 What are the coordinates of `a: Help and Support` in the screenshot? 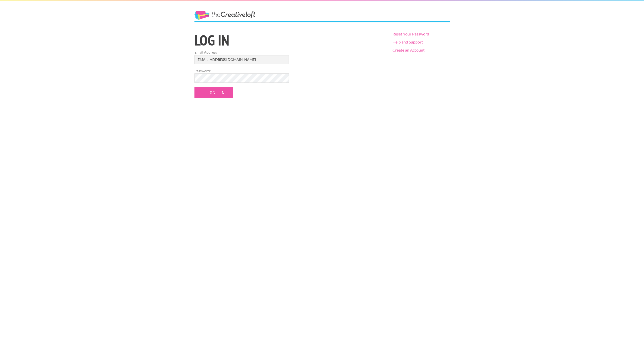 It's located at (407, 42).